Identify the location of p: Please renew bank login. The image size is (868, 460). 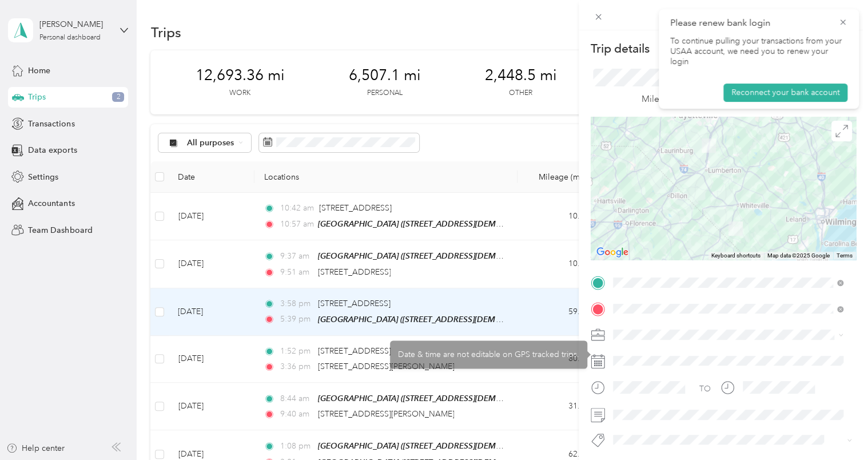
(750, 23).